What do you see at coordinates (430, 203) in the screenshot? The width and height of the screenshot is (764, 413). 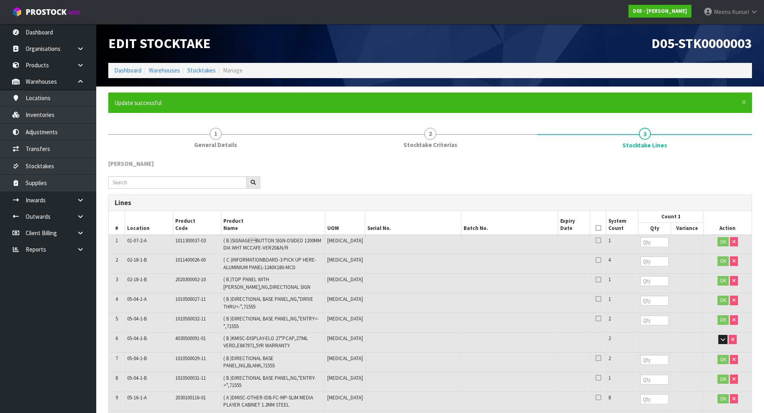 I see `h3: Lines` at bounding box center [430, 203].